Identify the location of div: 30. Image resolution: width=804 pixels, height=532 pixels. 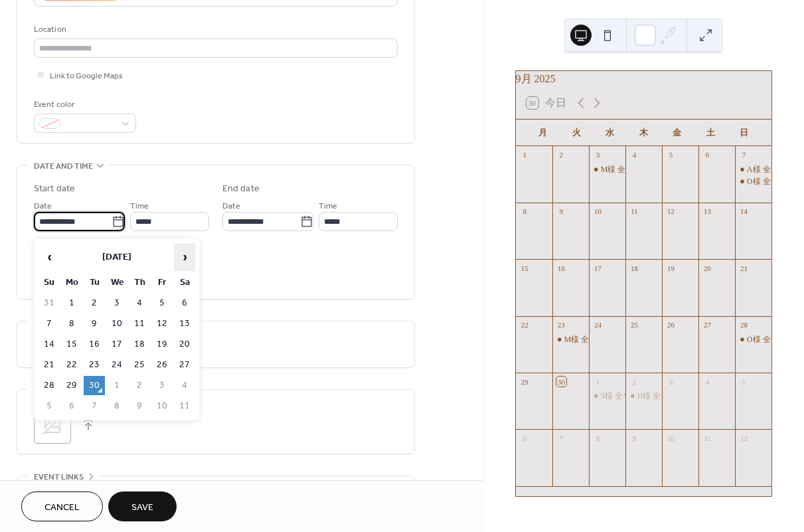
(561, 381).